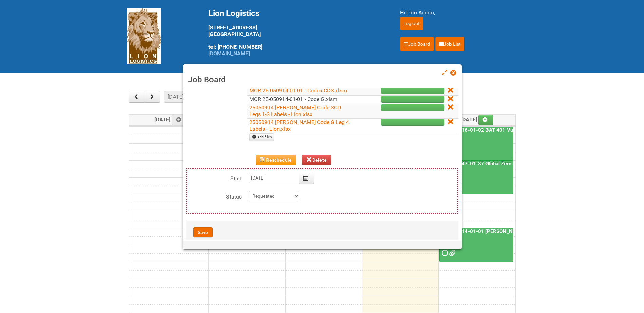 This screenshot has height=313, width=644. I want to click on button: Delete, so click(317, 160).